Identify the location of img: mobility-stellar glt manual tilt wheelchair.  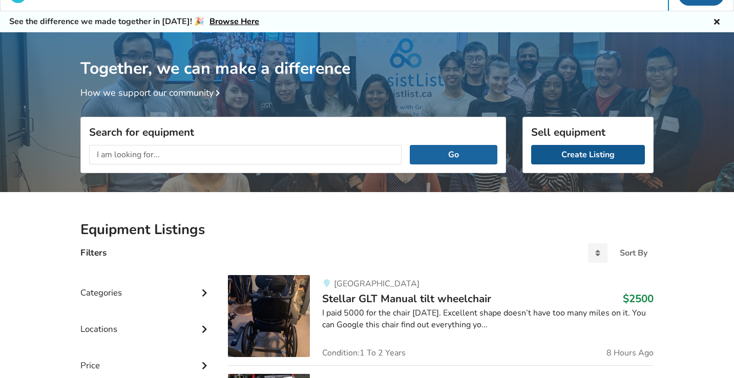
(269, 316).